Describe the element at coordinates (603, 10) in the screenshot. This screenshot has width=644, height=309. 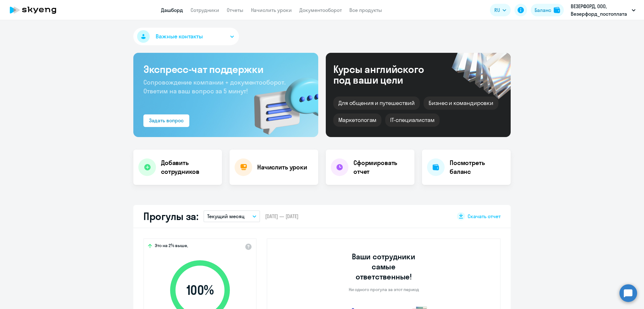
I see `button: ВЕЗЕРФОРД, ООО, Везерфорд_постоплата` at that location.